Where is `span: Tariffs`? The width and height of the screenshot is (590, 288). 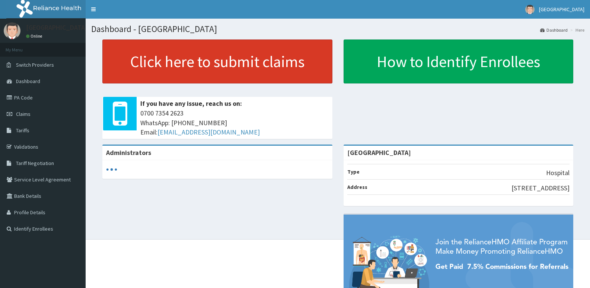 span: Tariffs is located at coordinates (23, 130).